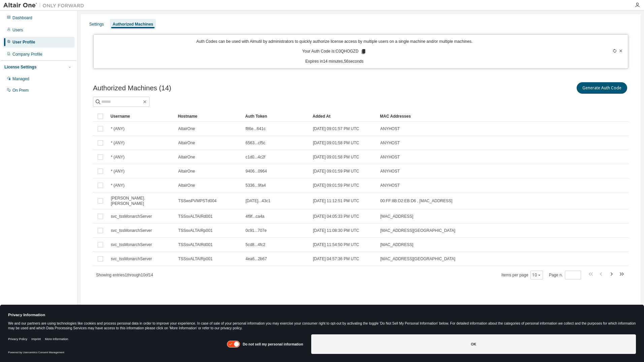  I want to click on span: 5cd8...4fc2, so click(255, 244).